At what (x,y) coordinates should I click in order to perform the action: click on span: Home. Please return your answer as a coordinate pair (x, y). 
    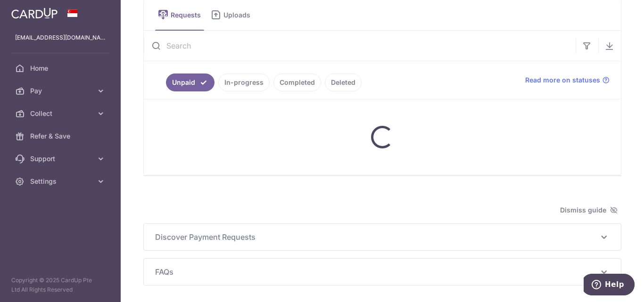
    Looking at the image, I should click on (61, 68).